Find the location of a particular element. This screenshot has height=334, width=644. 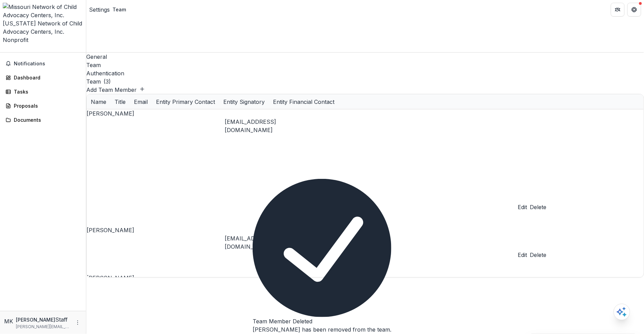

p: Staff is located at coordinates (62, 320).